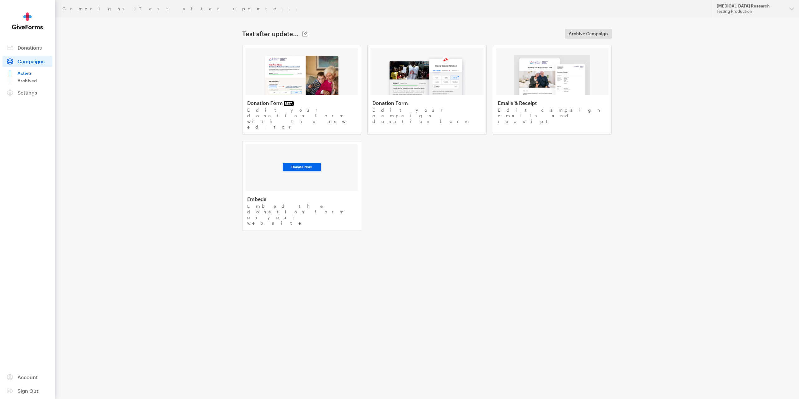  I want to click on a: Donation FormBETA Edit your donation form with the new editor, so click(302, 90).